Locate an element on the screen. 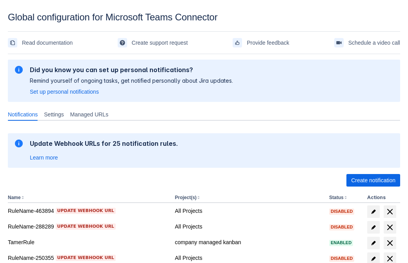  span: Set up personal notifications is located at coordinates (64, 92).